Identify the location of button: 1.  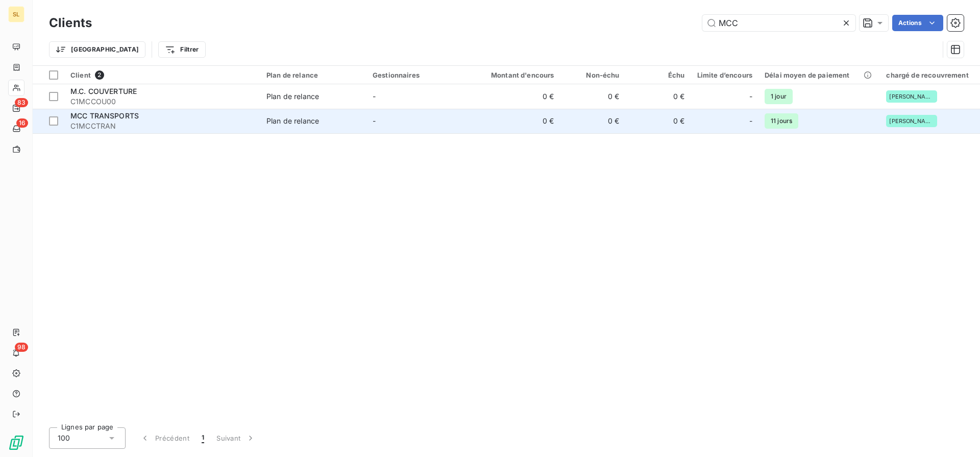
(203, 438).